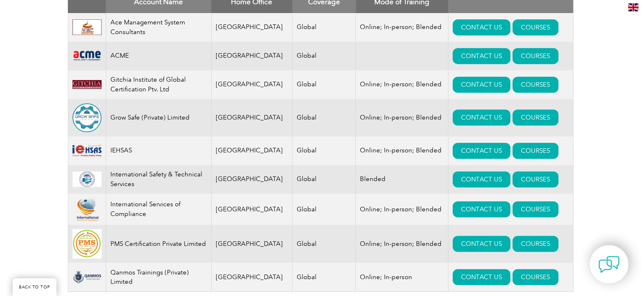 The image size is (641, 296). I want to click on a: BACK TO TOP, so click(35, 288).